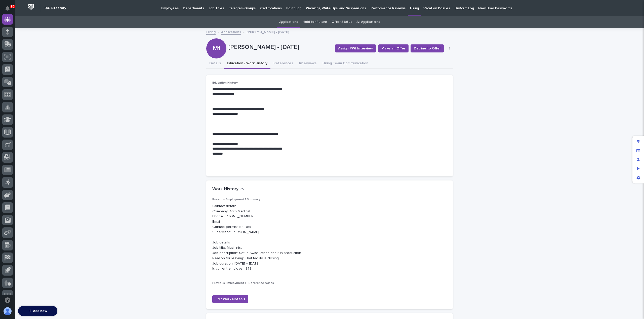 The image size is (644, 319). I want to click on button: users-avatar, so click(7, 312).